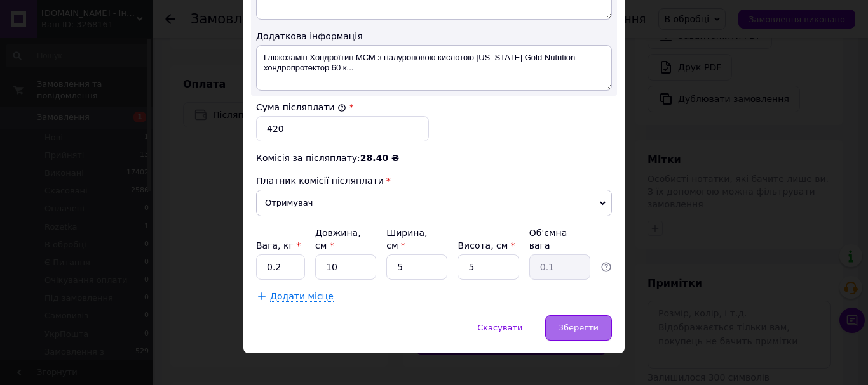 The image size is (868, 385). I want to click on span: Додати місце, so click(302, 296).